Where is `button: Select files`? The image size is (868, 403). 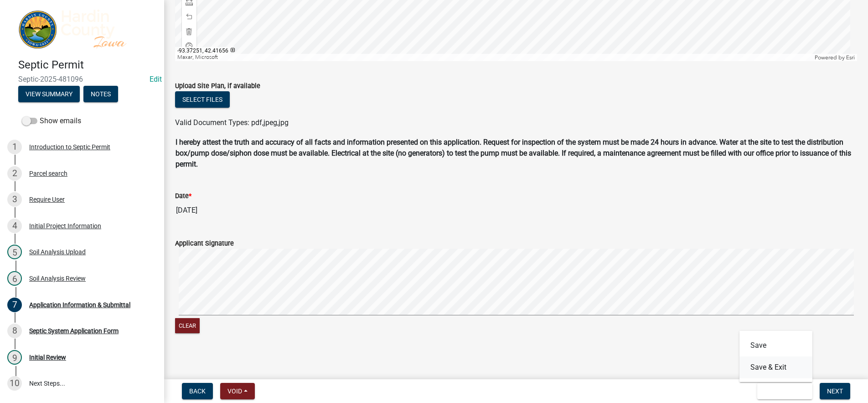
button: Select files is located at coordinates (203, 99).